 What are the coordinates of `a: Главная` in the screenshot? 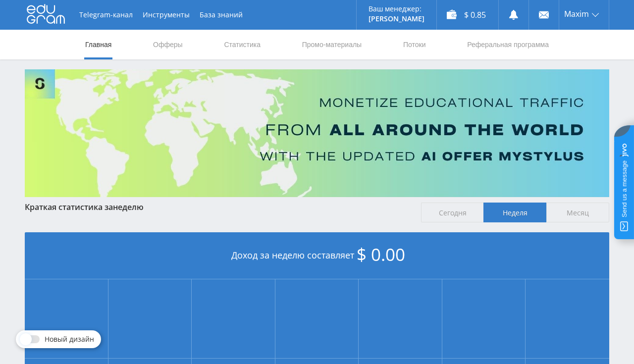 It's located at (98, 45).